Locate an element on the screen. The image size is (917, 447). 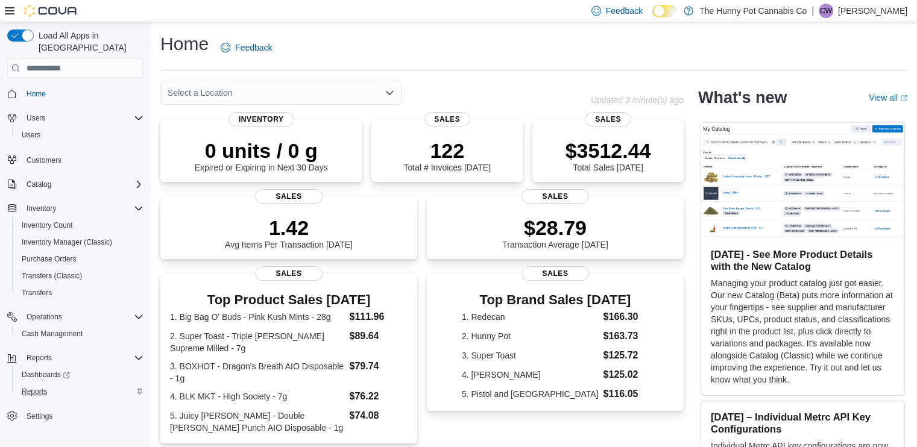
button: Inventory is located at coordinates (41, 209).